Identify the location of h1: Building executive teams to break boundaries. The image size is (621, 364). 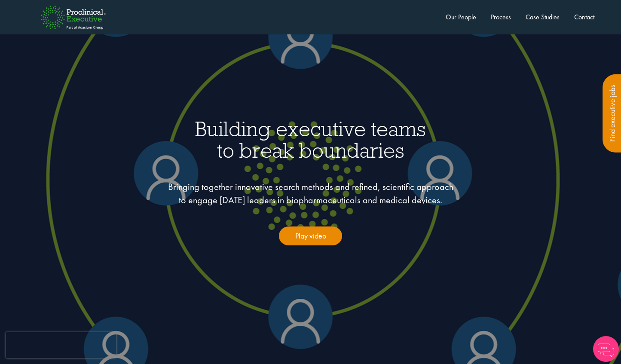
(310, 139).